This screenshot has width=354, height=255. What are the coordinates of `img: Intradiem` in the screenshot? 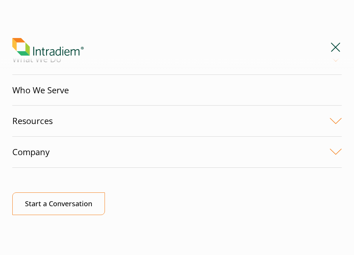 It's located at (48, 47).